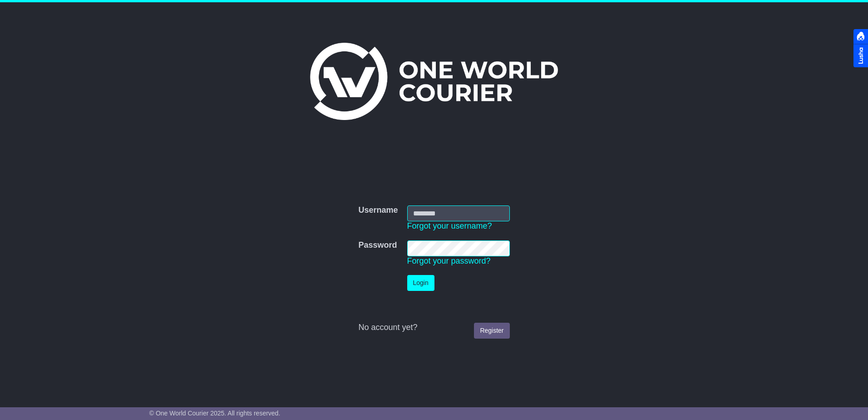 Image resolution: width=868 pixels, height=420 pixels. What do you see at coordinates (449, 261) in the screenshot?
I see `a: Forgot your password?` at bounding box center [449, 261].